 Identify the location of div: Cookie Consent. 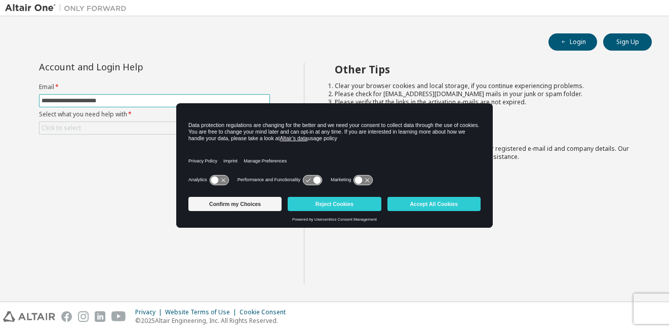
(265, 312).